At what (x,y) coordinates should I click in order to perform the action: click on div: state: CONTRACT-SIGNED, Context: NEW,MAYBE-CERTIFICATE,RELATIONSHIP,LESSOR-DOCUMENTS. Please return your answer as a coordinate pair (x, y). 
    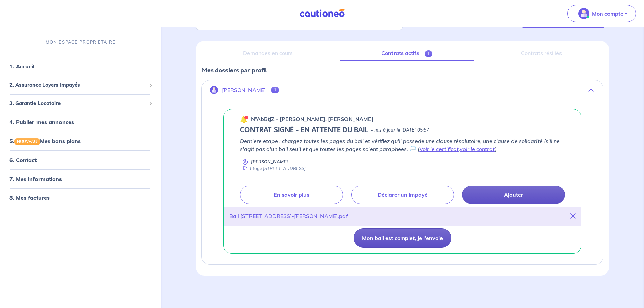
    Looking at the image, I should click on (402, 130).